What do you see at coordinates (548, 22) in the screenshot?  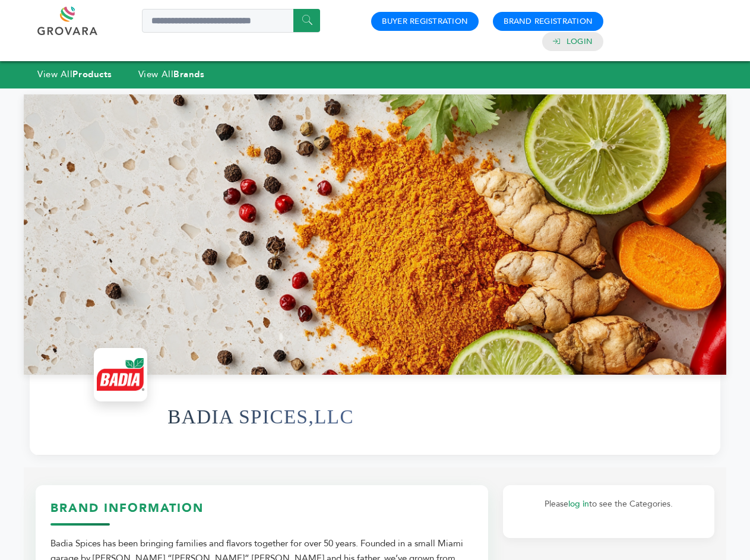 I see `a: Brand Registration` at bounding box center [548, 22].